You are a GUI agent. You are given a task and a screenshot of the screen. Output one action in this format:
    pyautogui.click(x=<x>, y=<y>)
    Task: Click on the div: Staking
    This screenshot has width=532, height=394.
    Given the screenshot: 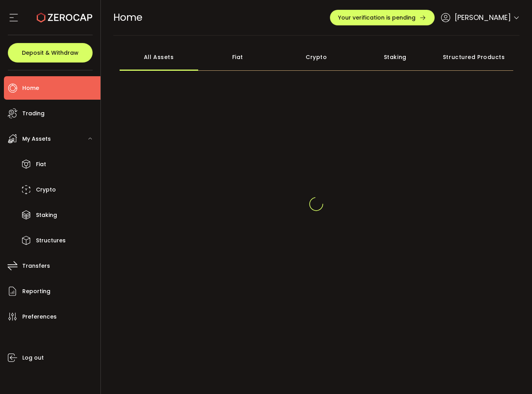 What is the action you would take?
    pyautogui.click(x=395, y=57)
    